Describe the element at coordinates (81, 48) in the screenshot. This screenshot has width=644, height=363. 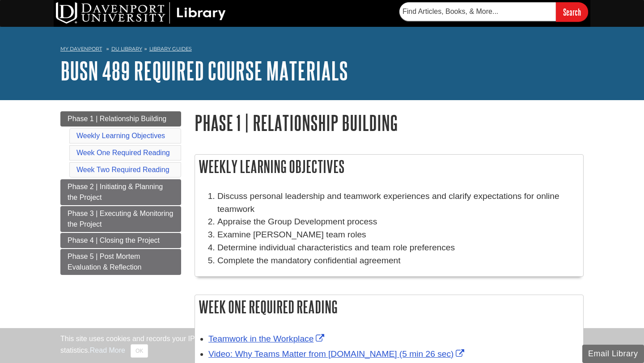
I see `a: My Davenport` at that location.